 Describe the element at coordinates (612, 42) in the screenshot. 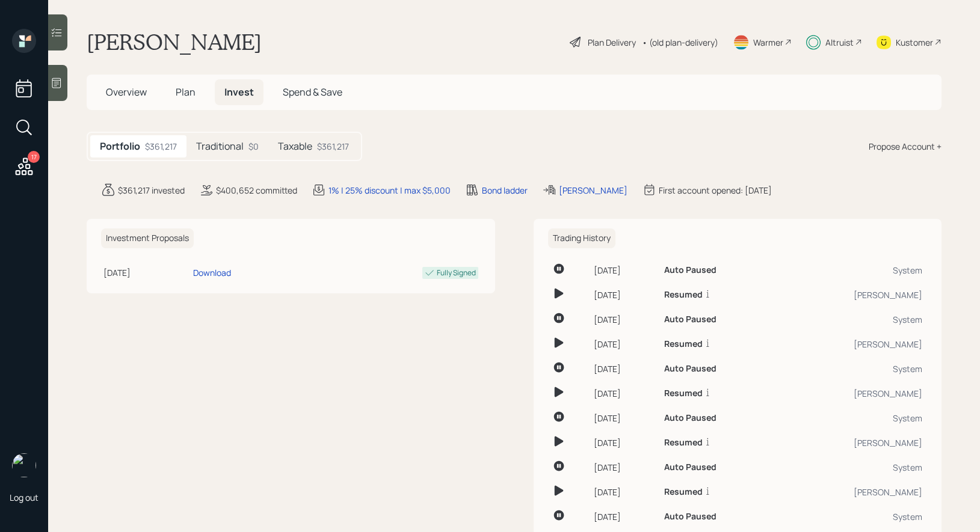

I see `div: Plan Delivery` at that location.